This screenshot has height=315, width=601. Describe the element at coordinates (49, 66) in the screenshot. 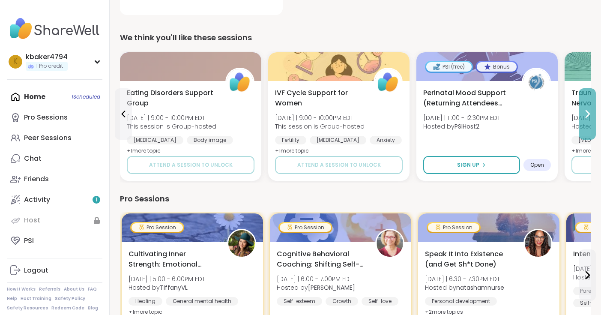

I see `span: 1 Pro credit` at that location.